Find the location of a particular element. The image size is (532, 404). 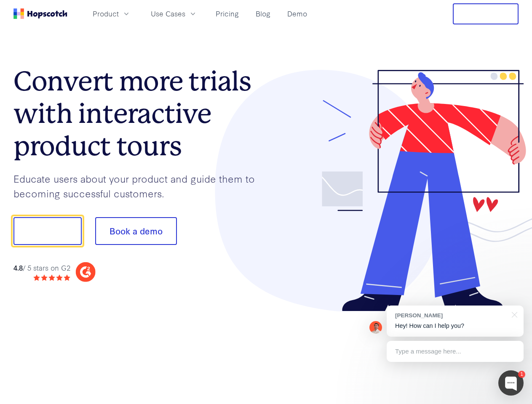

a: Free Trial is located at coordinates (486, 14).